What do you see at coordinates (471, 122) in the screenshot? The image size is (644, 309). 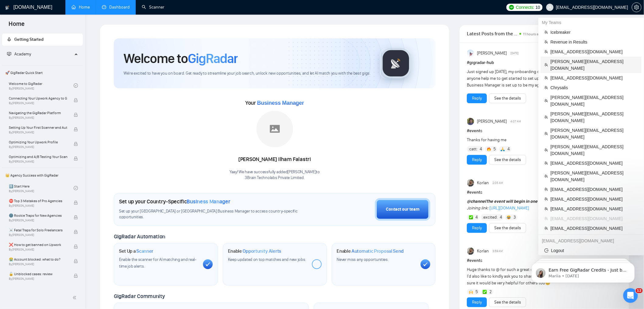 I see `img: Toby Fox-Mason` at bounding box center [471, 122].